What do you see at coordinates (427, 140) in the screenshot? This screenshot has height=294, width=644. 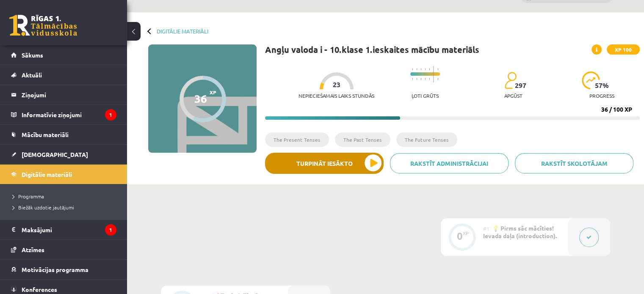 I see `li: The Future Tenses` at bounding box center [427, 140].